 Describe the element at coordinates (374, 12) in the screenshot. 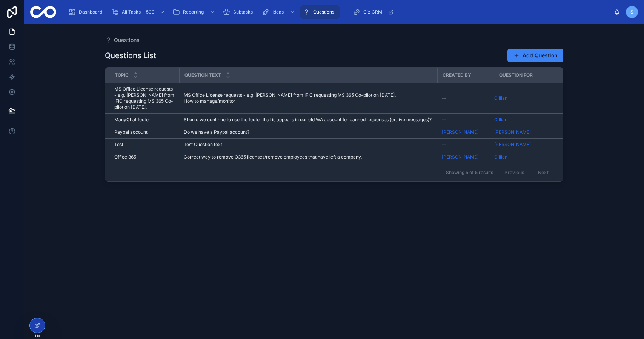

I see `a: Ciz CRM` at that location.